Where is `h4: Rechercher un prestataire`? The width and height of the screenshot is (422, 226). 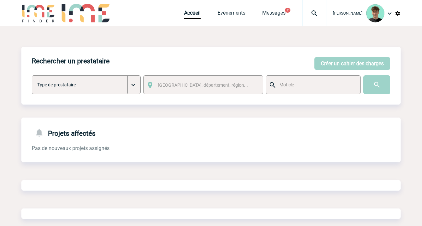 h4: Rechercher un prestataire is located at coordinates (71, 61).